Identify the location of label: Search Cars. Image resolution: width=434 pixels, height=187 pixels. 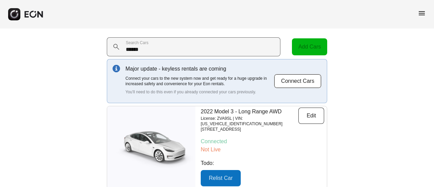
(137, 43).